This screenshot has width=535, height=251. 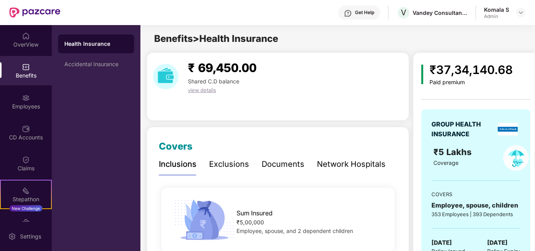 I want to click on img: insurerLogo, so click(x=507, y=129).